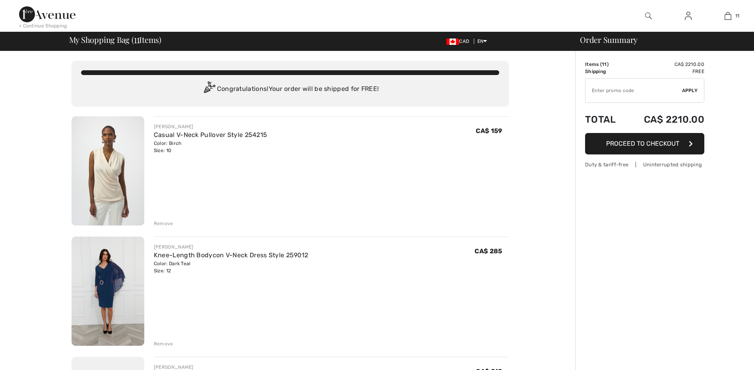  I want to click on span: CA$ 159, so click(489, 131).